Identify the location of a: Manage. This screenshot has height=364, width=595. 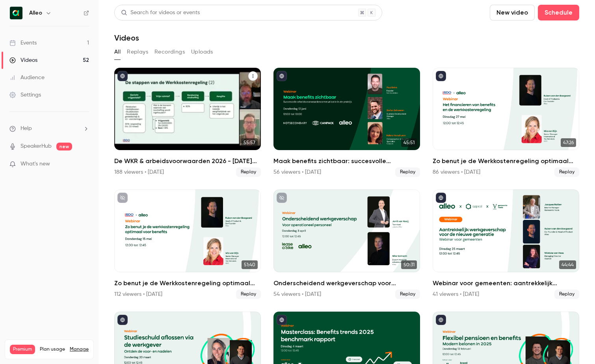
(79, 349).